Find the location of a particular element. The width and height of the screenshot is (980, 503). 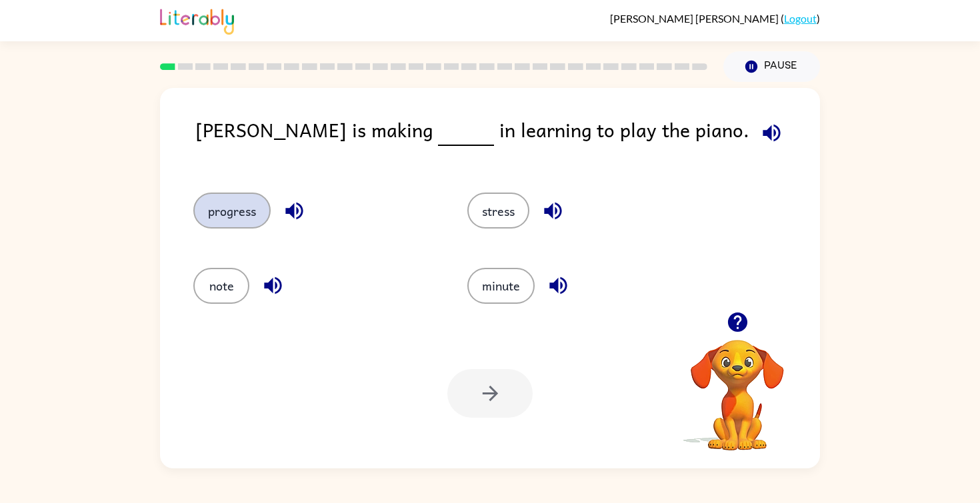

button: minute is located at coordinates (501, 286).